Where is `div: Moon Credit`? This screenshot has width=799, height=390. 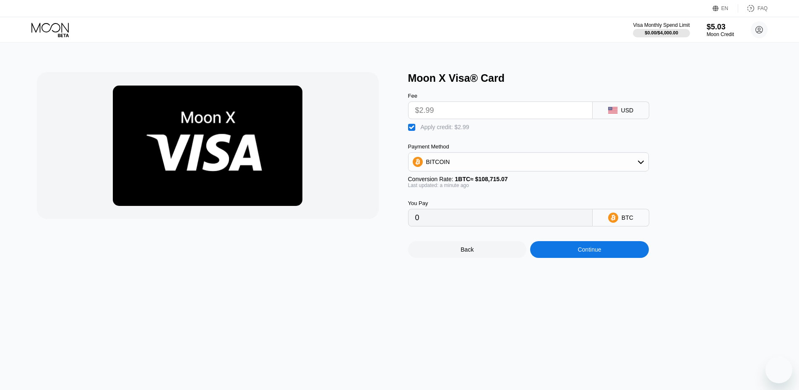
div: Moon Credit is located at coordinates (720, 34).